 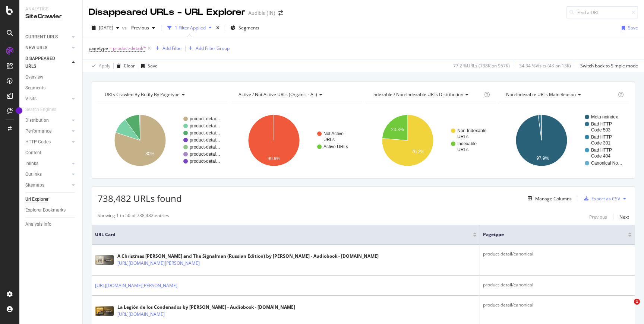 What do you see at coordinates (189, 28) in the screenshot?
I see `button: 1 Filter Applied` at bounding box center [189, 28].